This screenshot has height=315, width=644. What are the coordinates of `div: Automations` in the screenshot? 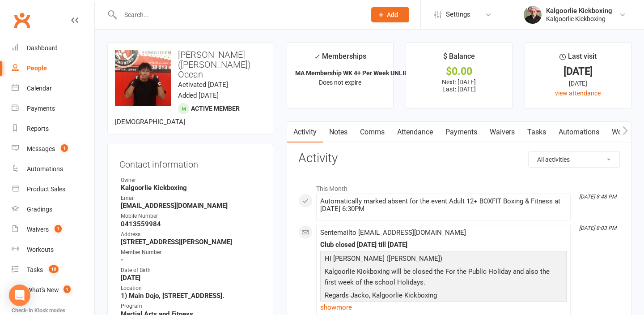 It's located at (45, 169).